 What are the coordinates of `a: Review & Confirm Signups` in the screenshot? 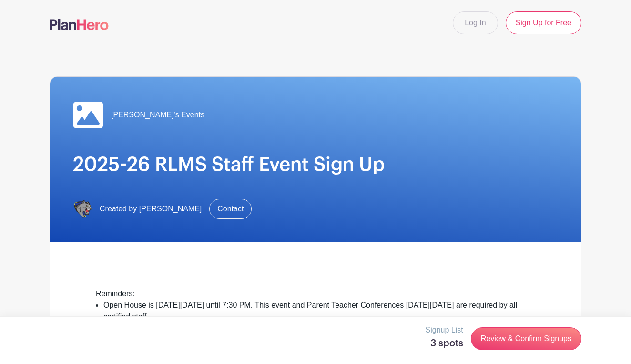 It's located at (526, 338).